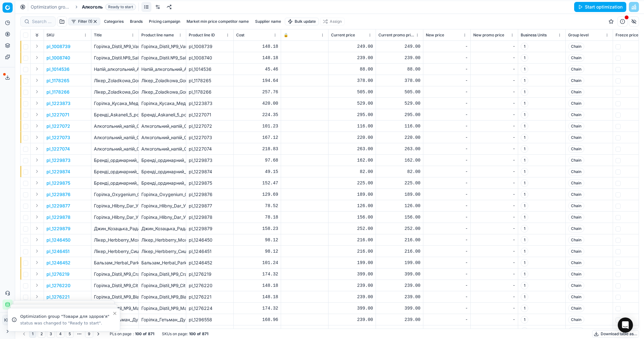  What do you see at coordinates (58, 286) in the screenshot?
I see `p: pl_1276220` at bounding box center [58, 286].